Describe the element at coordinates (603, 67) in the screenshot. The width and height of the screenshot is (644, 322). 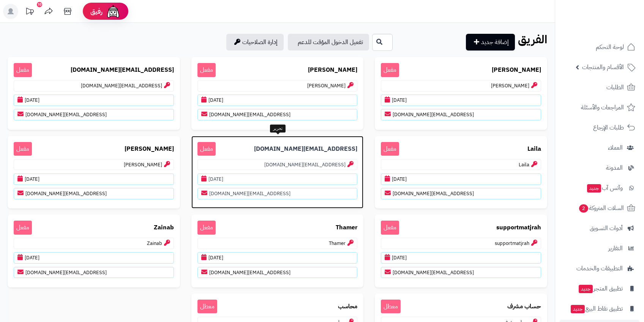
I see `span: الأقسام والمنتجات` at that location.